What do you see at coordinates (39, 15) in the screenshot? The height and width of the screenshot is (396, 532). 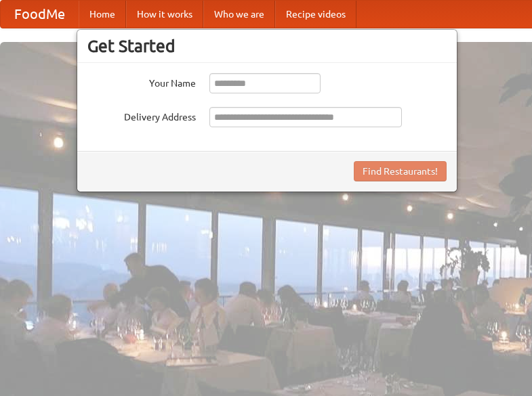 I see `a: FoodMe` at bounding box center [39, 15].